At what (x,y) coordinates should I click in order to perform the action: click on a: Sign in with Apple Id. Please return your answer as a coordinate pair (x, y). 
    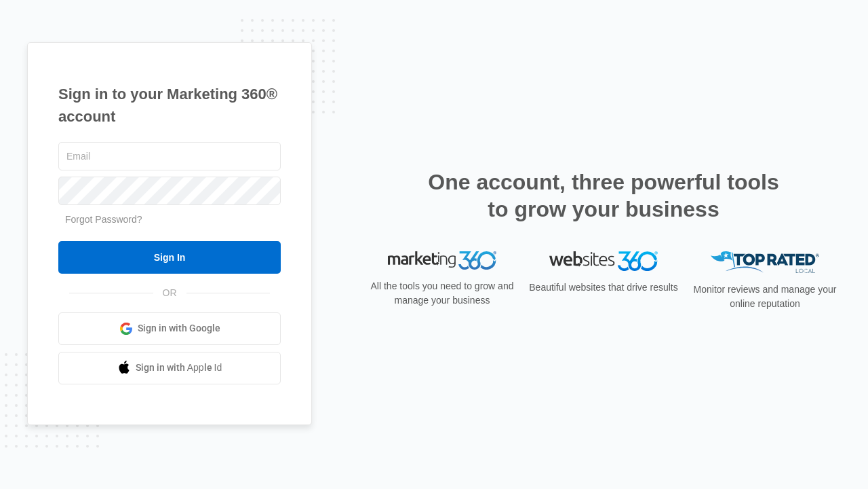
    Looking at the image, I should click on (169, 368).